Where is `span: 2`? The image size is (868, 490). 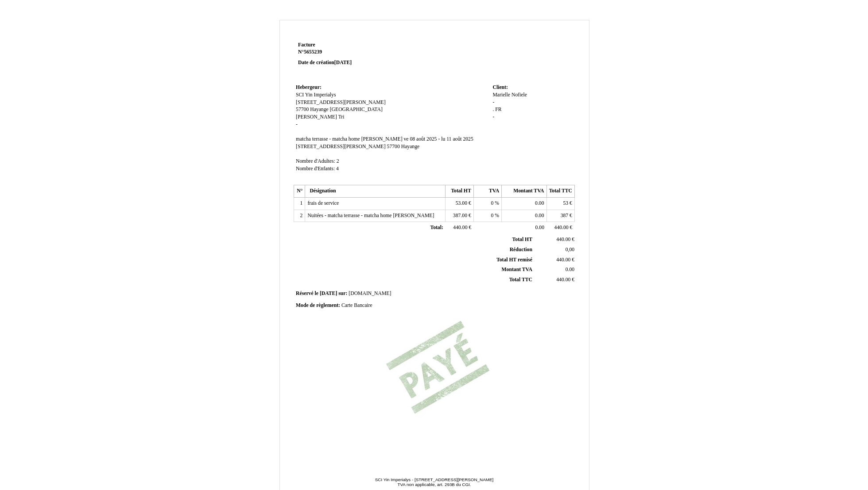 span: 2 is located at coordinates (338, 161).